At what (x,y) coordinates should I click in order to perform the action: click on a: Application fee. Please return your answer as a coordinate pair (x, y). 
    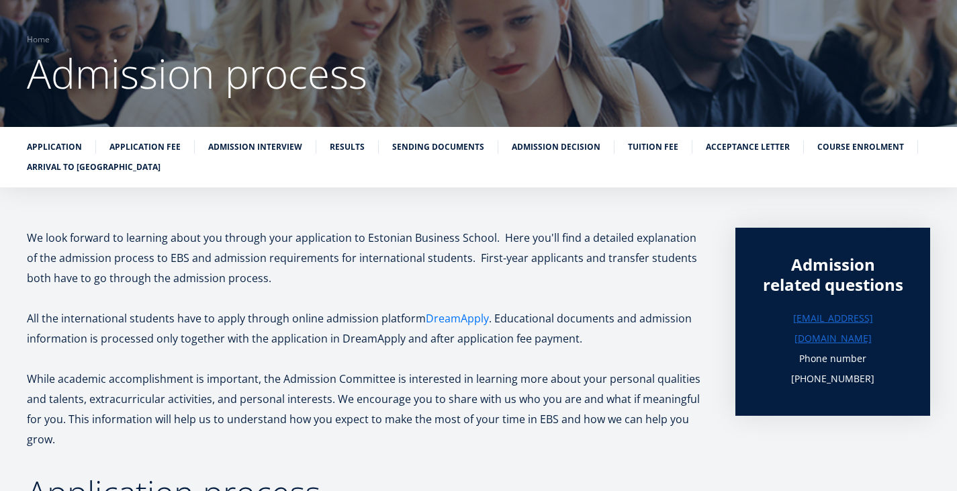
    Looking at the image, I should click on (145, 147).